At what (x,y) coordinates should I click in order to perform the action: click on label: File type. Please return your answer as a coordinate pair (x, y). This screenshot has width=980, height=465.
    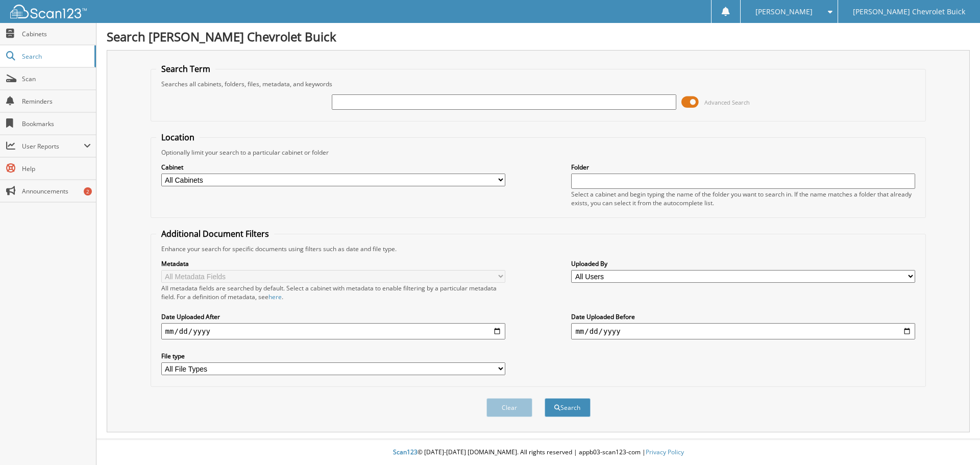
    Looking at the image, I should click on (333, 356).